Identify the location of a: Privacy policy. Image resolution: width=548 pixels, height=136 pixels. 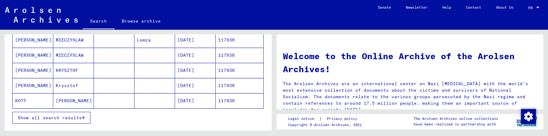
(343, 119).